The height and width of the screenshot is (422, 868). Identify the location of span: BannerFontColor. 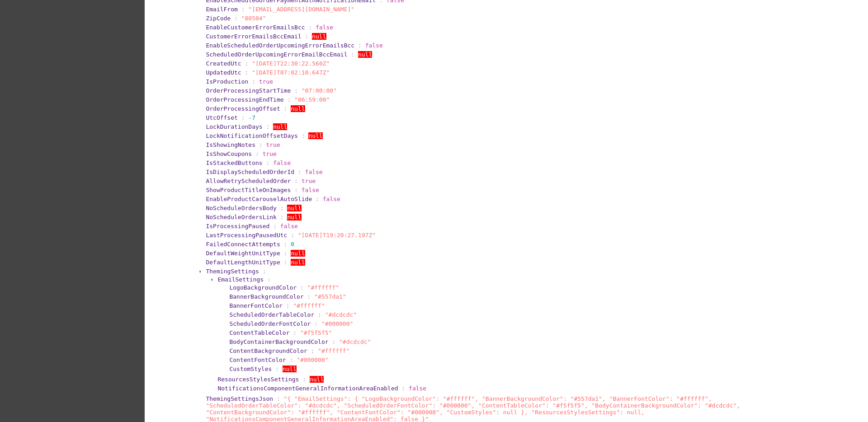
(255, 305).